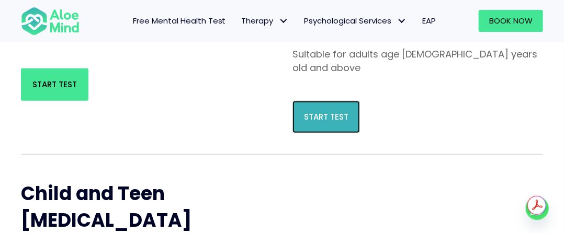  Describe the element at coordinates (50, 21) in the screenshot. I see `img: Aloe mind Logo` at that location.